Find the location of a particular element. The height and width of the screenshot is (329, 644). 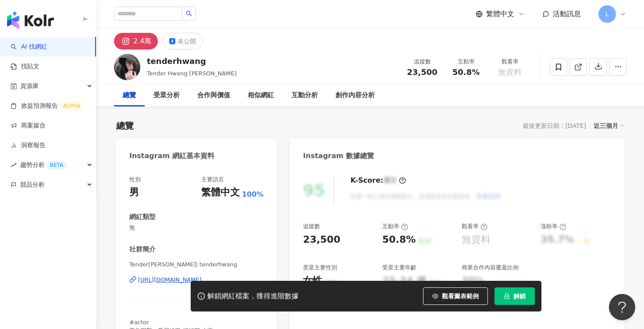

div: 男 is located at coordinates (134, 192).